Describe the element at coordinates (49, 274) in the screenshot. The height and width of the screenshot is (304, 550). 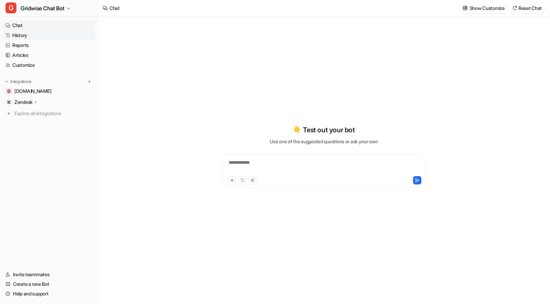
I see `a: Invite teammates` at that location.